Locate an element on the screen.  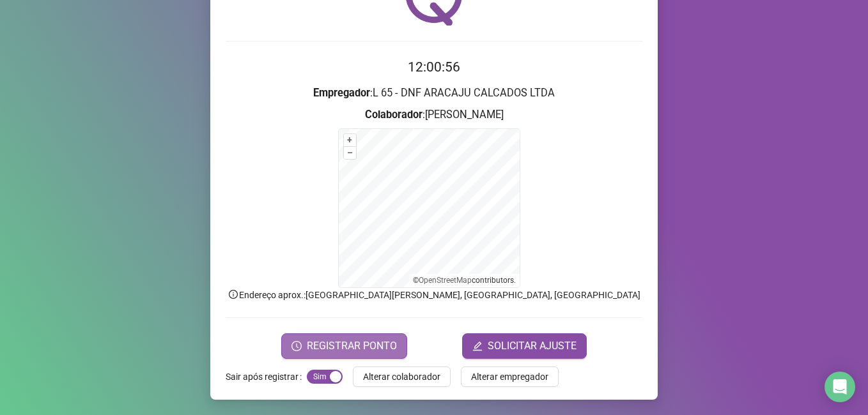
strong: Empregador is located at coordinates (341, 93).